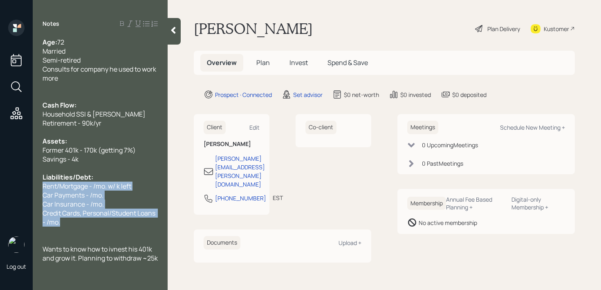 The width and height of the screenshot is (601, 290). What do you see at coordinates (60, 42) in the screenshot?
I see `span: 72` at bounding box center [60, 42].